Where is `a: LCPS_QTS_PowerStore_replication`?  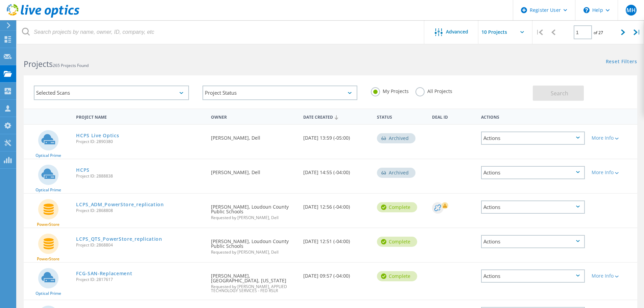 a: LCPS_QTS_PowerStore_replication is located at coordinates (119, 239).